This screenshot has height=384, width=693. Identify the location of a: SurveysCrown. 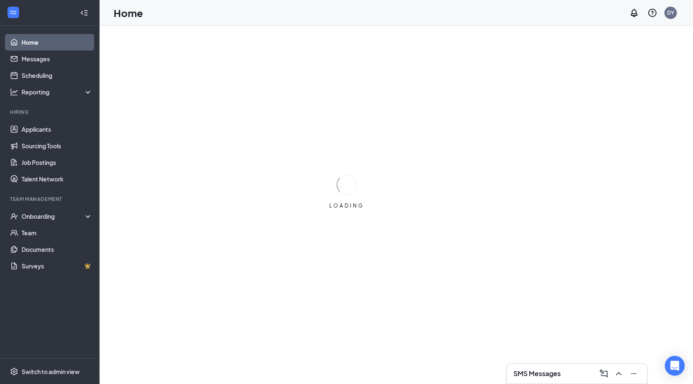
(57, 266).